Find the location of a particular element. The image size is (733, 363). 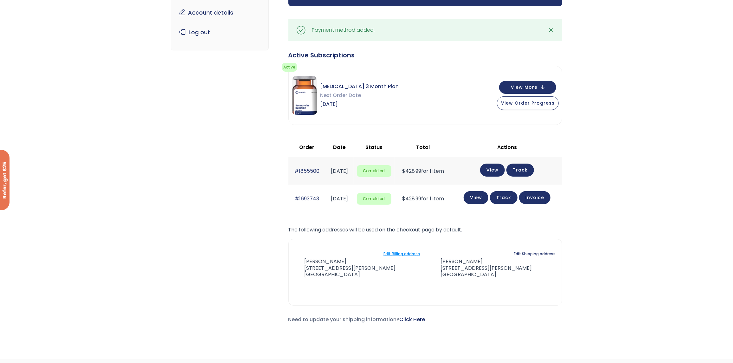

a: Edit Shipping address is located at coordinates (535, 254).